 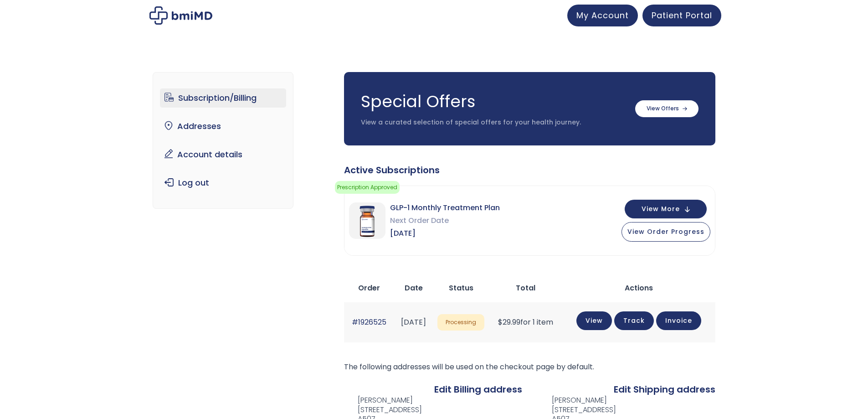 I want to click on span: Patient Portal, so click(x=681, y=15).